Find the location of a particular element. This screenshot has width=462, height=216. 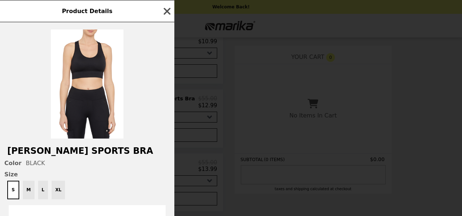

span: Size is located at coordinates (87, 174).